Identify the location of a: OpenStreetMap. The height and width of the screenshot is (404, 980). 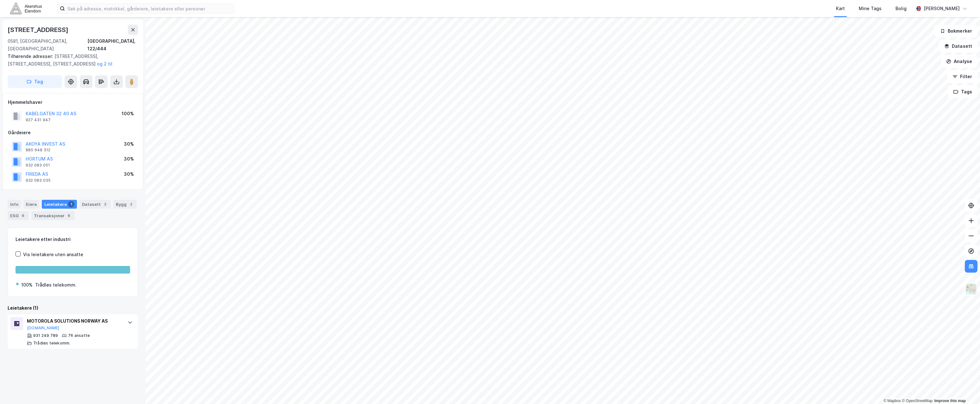
(917, 401).